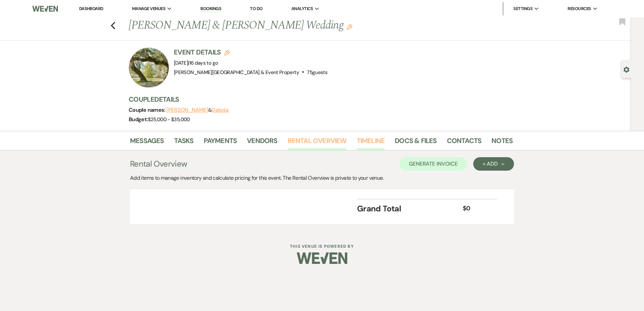 This screenshot has width=644, height=311. Describe the element at coordinates (322, 178) in the screenshot. I see `div: Add items to manage inventory and calculate pricing for this event. The Rental Overview is privat...` at that location.